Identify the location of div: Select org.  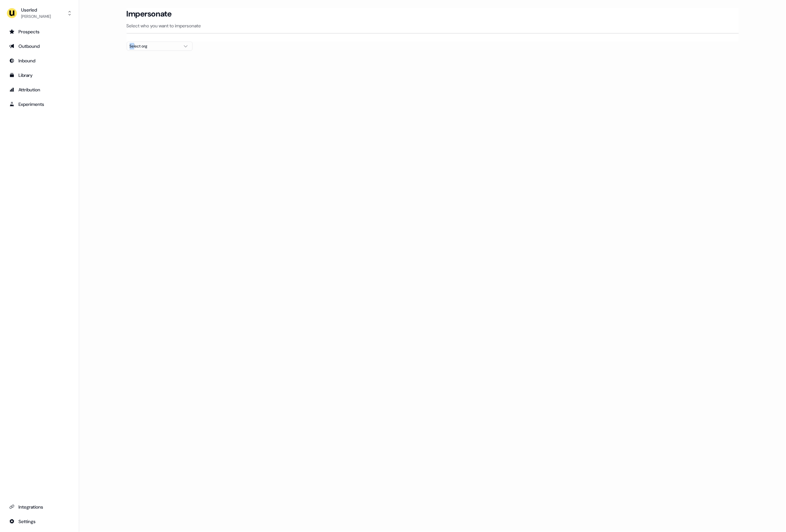
(154, 46).